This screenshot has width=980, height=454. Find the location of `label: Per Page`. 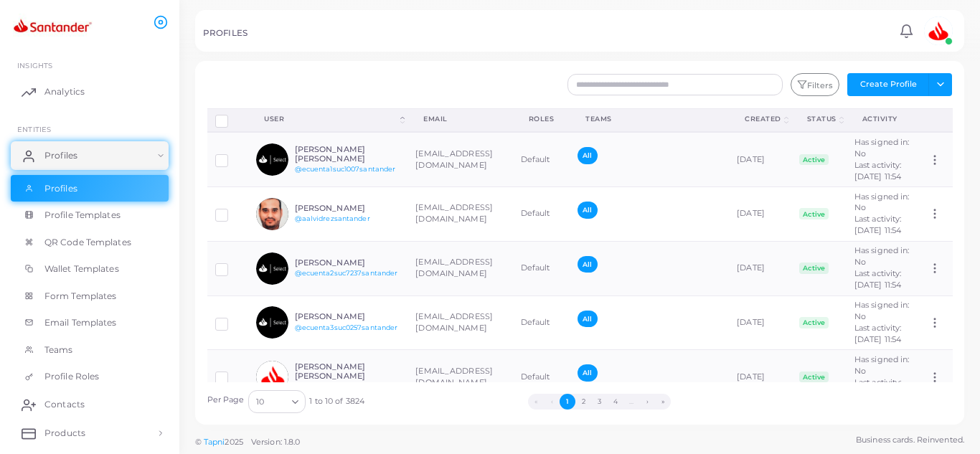

label: Per Page is located at coordinates (226, 401).